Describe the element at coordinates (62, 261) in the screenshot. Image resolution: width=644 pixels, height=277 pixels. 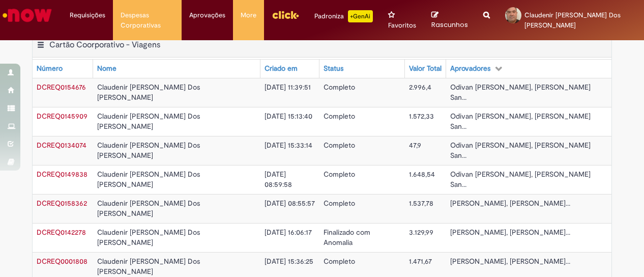
I see `a: Abrir Registro: DCREQ0001808` at that location.